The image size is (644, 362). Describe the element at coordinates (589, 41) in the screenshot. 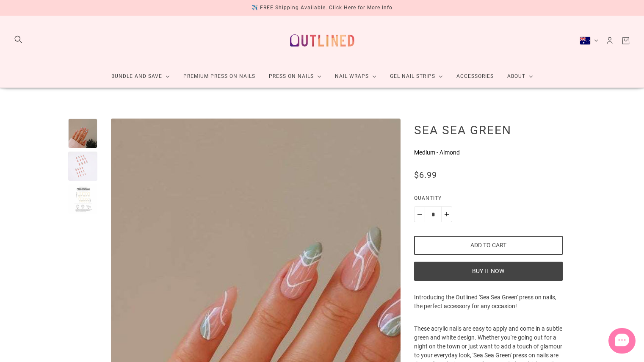

I see `button: Australia` at that location.